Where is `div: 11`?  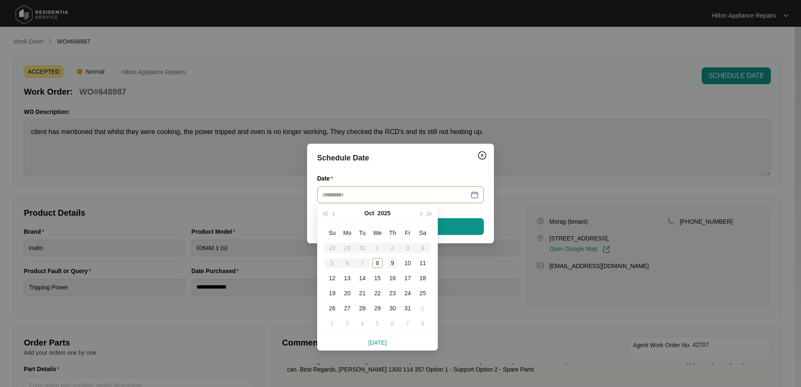 div: 11 is located at coordinates (423, 263).